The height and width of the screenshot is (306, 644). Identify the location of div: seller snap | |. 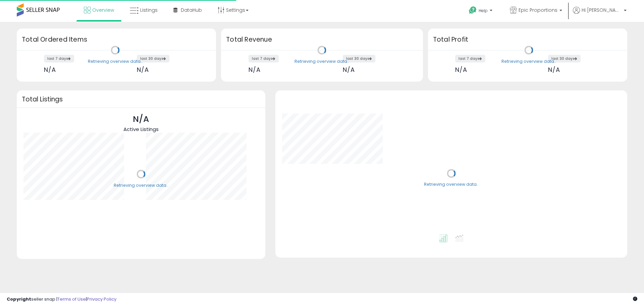
(61, 299).